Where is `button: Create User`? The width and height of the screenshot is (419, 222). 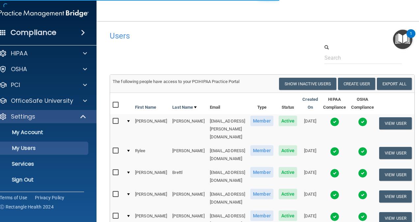 button: Create User is located at coordinates (356, 84).